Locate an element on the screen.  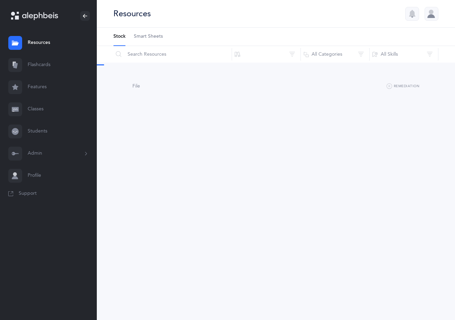
button: All Categories is located at coordinates (335, 54).